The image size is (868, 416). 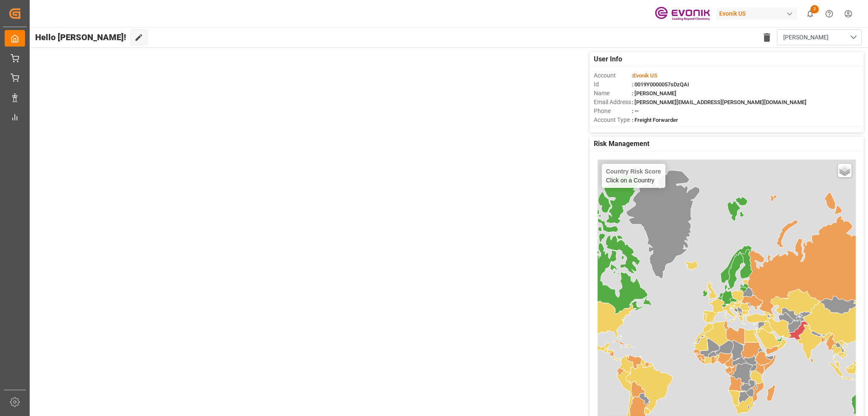 I want to click on button: show 2 new notifications, so click(x=810, y=13).